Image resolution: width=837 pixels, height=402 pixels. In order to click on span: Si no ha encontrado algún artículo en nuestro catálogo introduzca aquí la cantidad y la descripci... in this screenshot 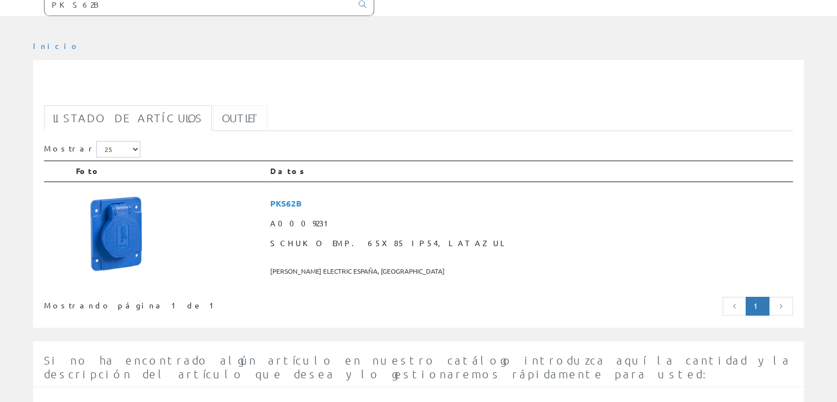, I will do `click(417, 367)`.